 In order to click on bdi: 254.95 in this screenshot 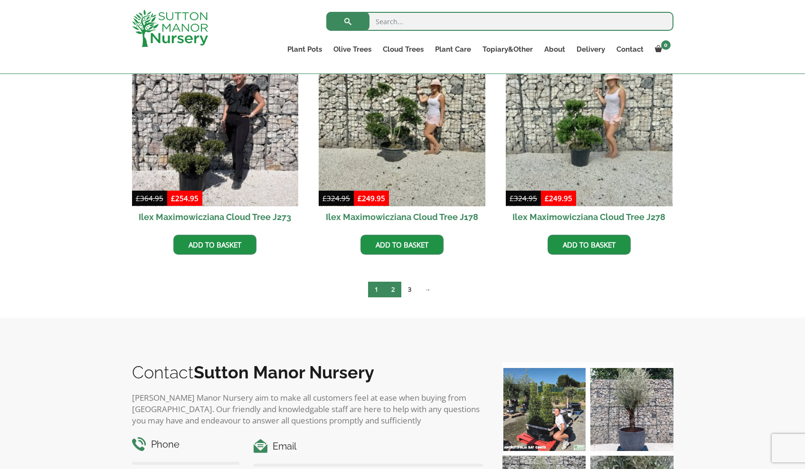, I will do `click(185, 198)`.